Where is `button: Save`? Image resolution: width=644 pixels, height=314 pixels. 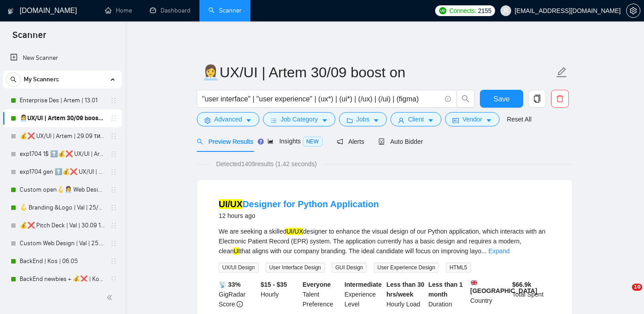 button: Save is located at coordinates (501, 99).